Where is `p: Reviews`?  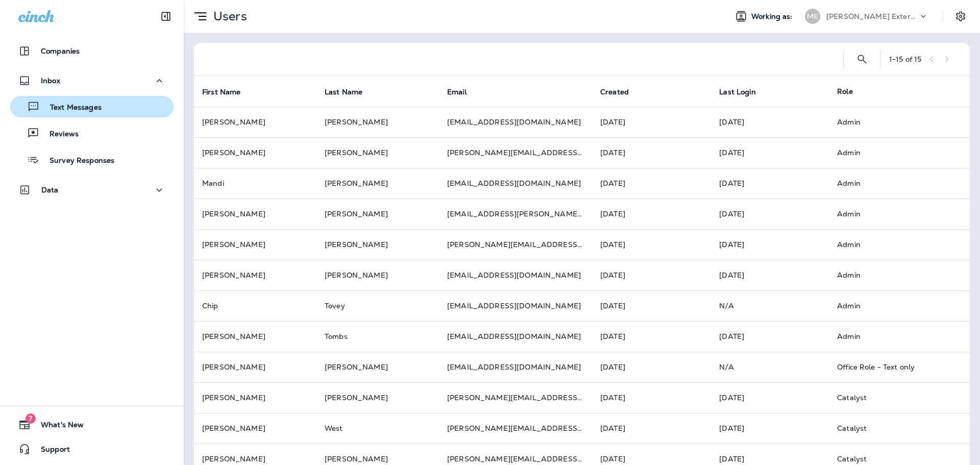 p: Reviews is located at coordinates (59, 135).